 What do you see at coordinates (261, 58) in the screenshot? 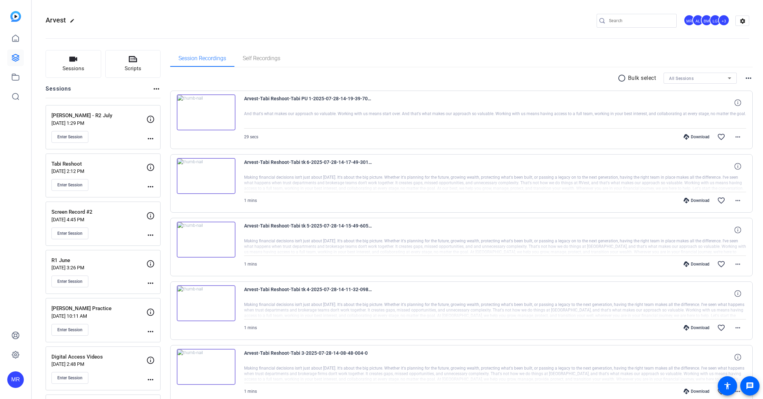
I see `span: Self Recordings` at bounding box center [261, 58].